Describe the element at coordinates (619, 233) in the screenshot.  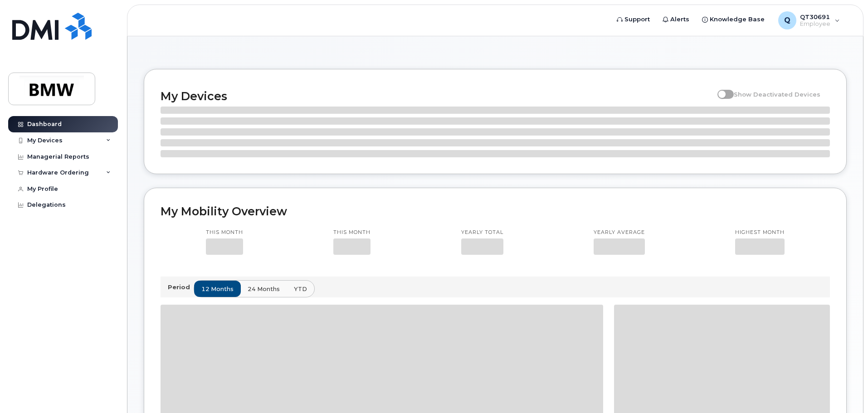
I see `p: Yearly average` at that location.